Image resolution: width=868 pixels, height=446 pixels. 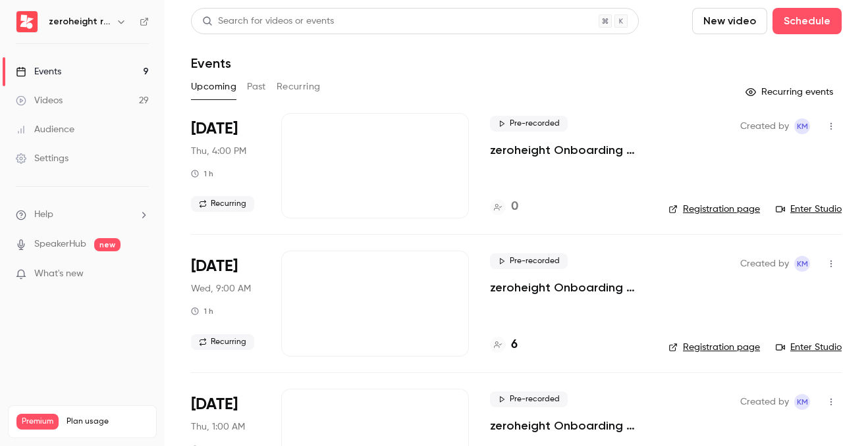 I want to click on div: Sep 25 Thu, 4:00 PM (America/Los Angeles), so click(x=225, y=166).